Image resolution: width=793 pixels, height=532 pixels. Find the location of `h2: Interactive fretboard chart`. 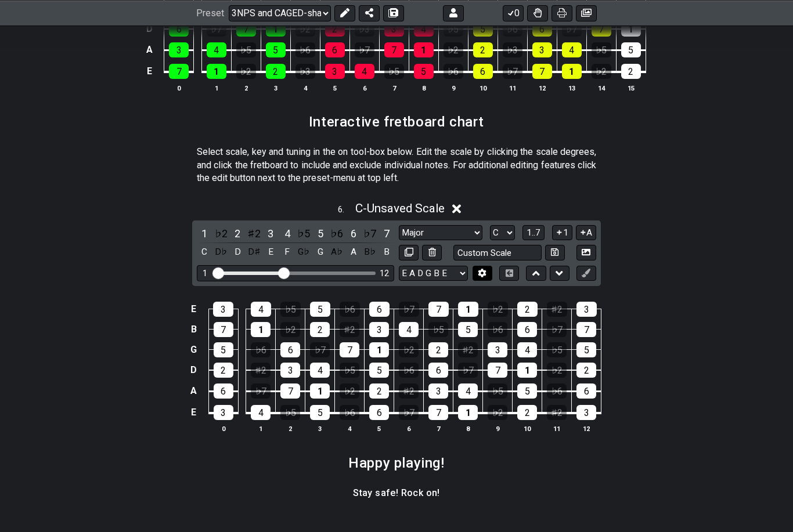

h2: Interactive fretboard chart is located at coordinates (396, 122).